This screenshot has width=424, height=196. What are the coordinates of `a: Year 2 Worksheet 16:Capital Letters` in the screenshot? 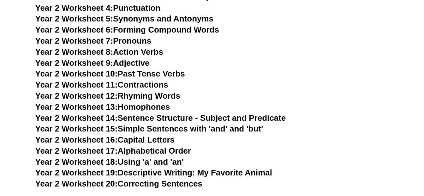 It's located at (105, 139).